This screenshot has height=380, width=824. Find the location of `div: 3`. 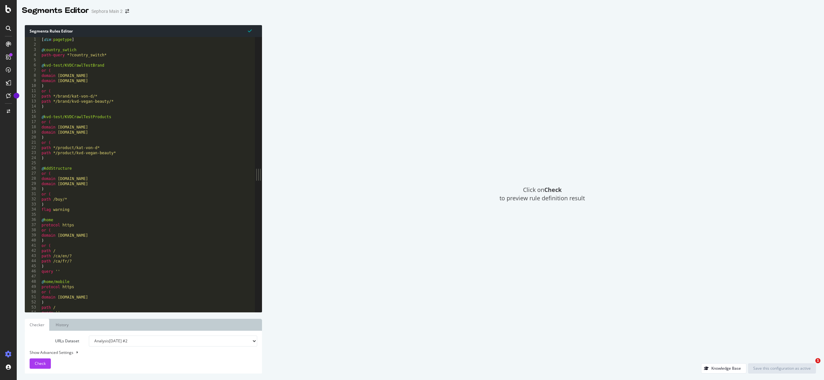

div: 3 is located at coordinates (32, 50).